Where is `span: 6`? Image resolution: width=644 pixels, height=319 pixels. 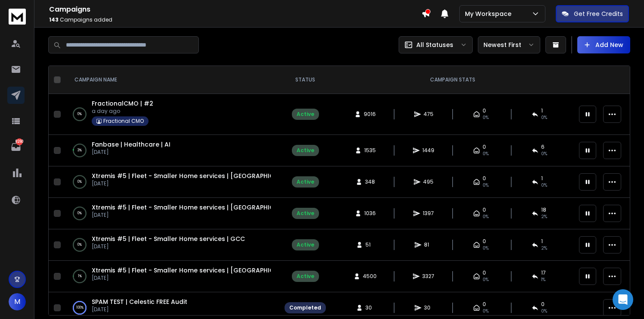
span: 6 is located at coordinates (543, 147).